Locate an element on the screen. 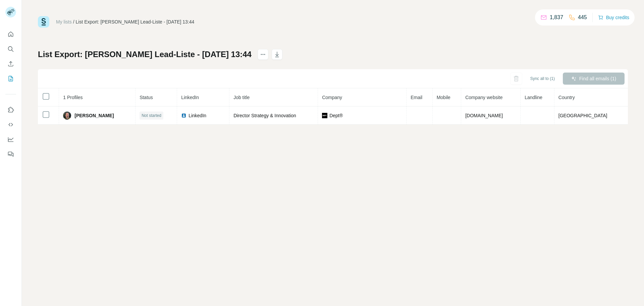 This screenshot has height=306, width=644. p: 1,837 is located at coordinates (557, 17).